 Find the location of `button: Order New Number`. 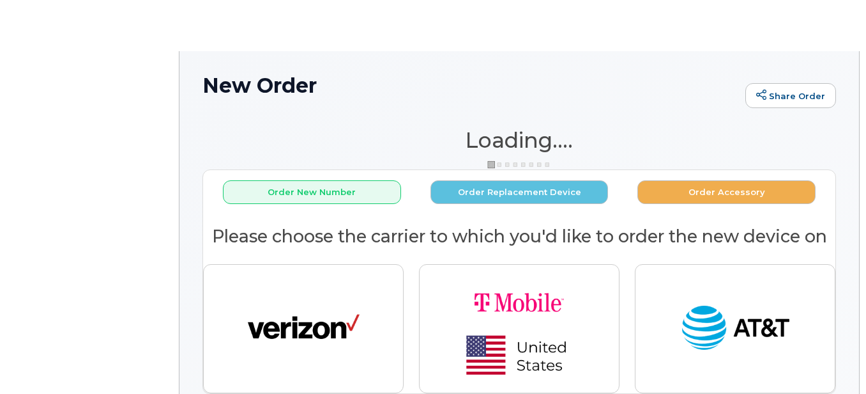

button: Order New Number is located at coordinates (312, 192).